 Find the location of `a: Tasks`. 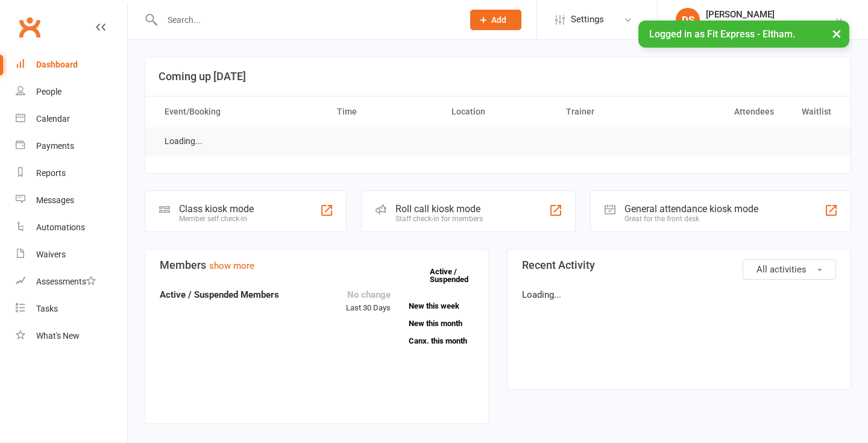

a: Tasks is located at coordinates (71, 308).